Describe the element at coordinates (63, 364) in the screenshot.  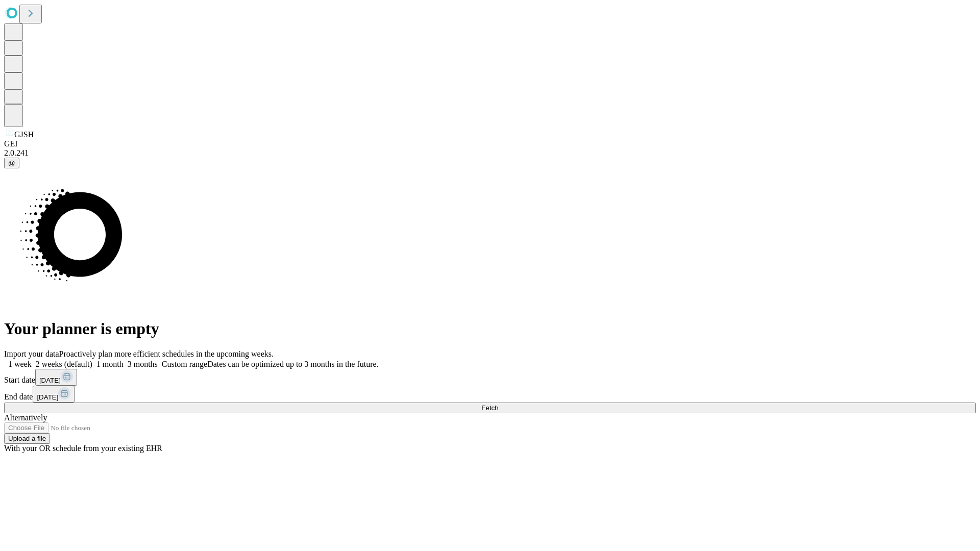
I see `span: 2 weeks (default)` at that location.